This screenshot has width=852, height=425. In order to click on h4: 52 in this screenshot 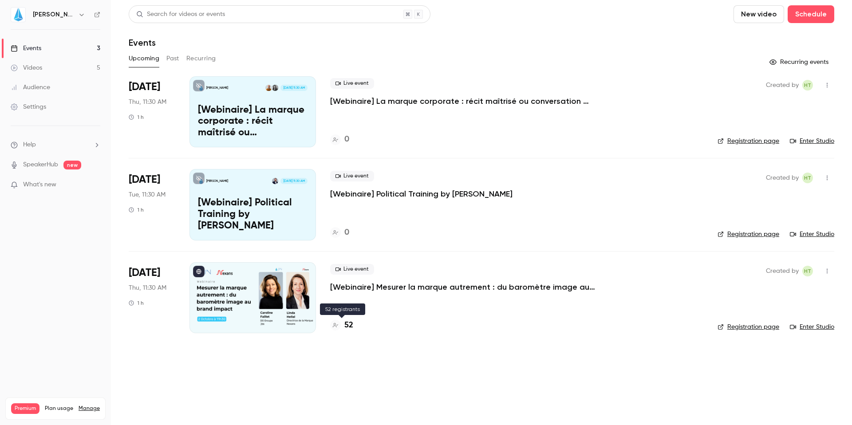, I will do `click(349, 325)`.